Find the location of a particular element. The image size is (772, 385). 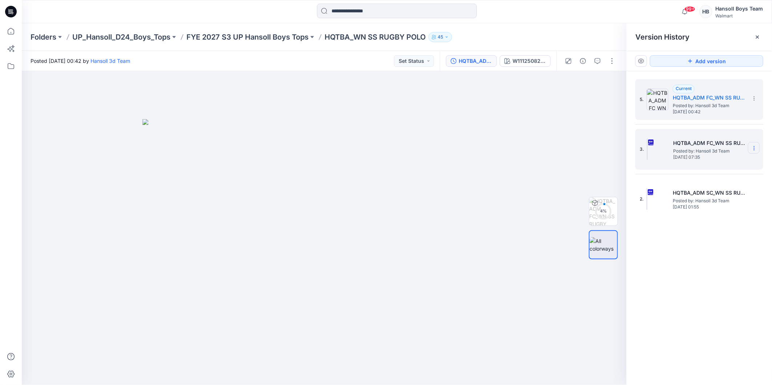

img: All colorways is located at coordinates (603, 245).